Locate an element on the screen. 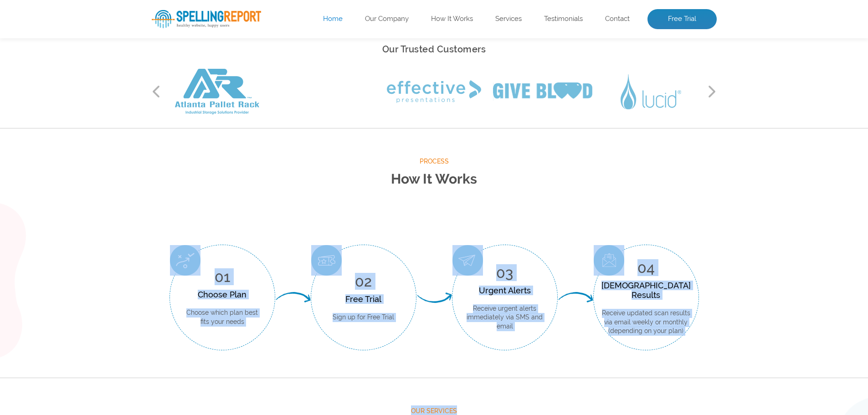 The image size is (868, 415). div: Free Trial is located at coordinates (363, 299).